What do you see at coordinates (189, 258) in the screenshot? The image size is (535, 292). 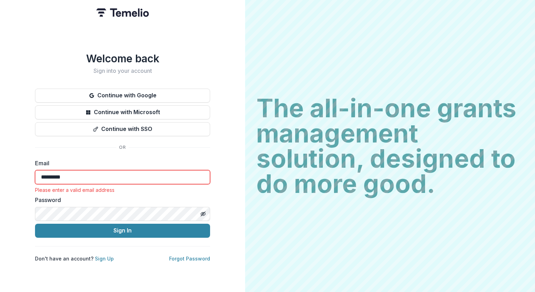 I see `a: Forgot Password` at bounding box center [189, 258].